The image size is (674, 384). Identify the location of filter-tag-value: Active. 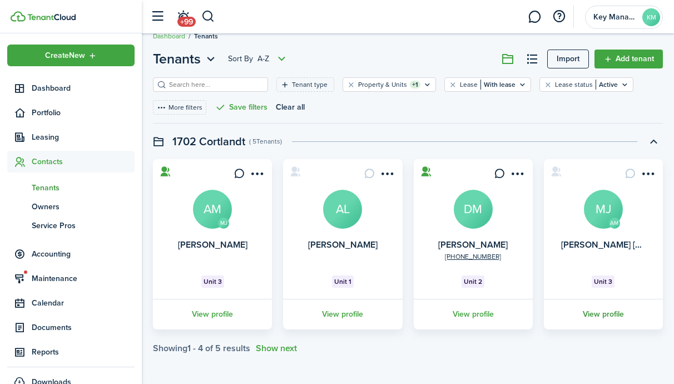
(607, 85).